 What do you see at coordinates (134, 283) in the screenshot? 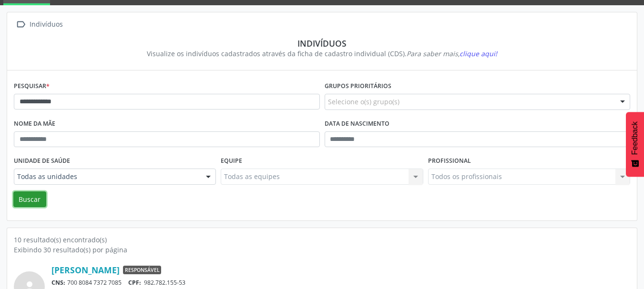
I see `span: CPF:` at bounding box center [134, 283].